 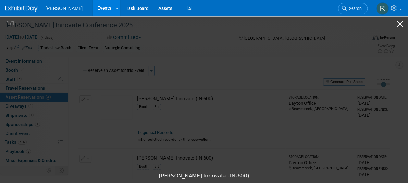 I want to click on a: Search, so click(x=353, y=8).